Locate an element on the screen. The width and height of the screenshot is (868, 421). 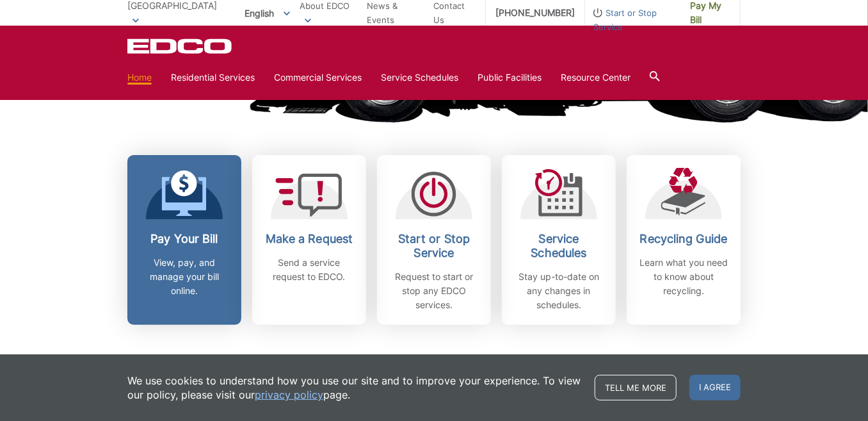
p: Learn what you need to know about recycling. is located at coordinates (684, 277).